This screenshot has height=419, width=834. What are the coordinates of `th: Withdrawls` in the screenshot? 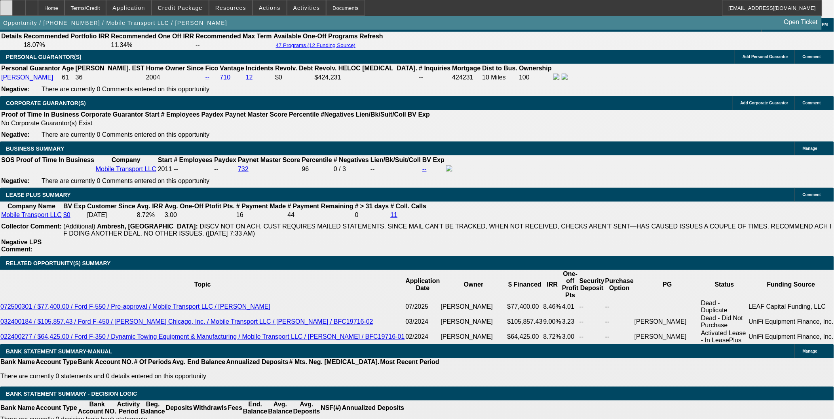 It's located at (210, 408).